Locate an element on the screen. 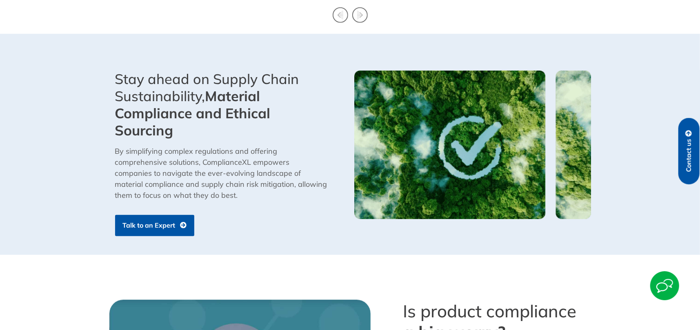 The height and width of the screenshot is (330, 700). a: Talk to an Expert is located at coordinates (155, 226).